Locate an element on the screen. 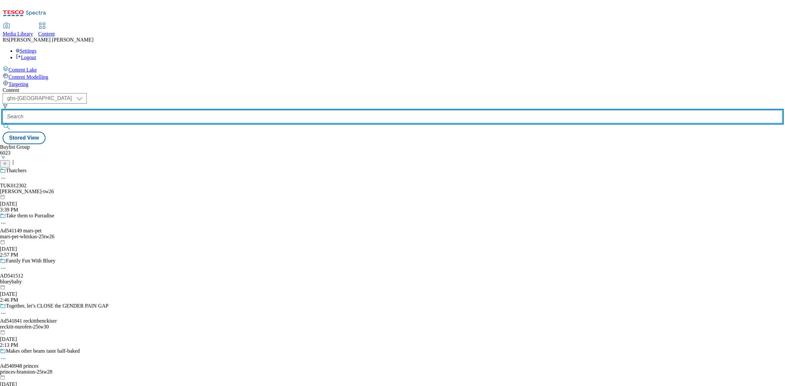  div: Family Fun With Bluey is located at coordinates (31, 261).